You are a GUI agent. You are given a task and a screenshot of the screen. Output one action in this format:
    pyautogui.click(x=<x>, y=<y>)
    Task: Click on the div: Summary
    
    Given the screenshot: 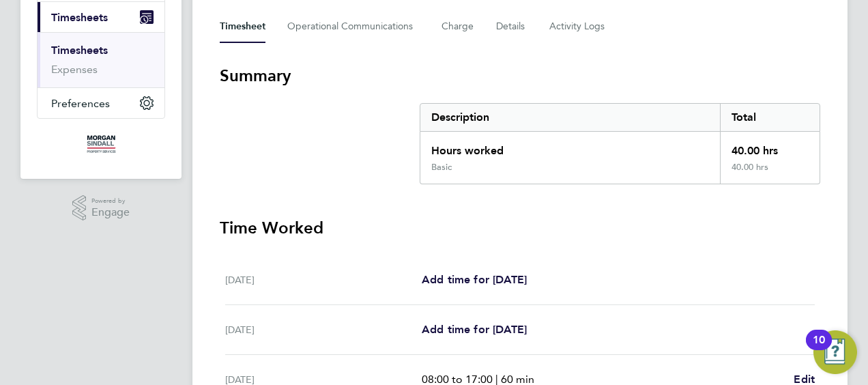 What is the action you would take?
    pyautogui.click(x=620, y=144)
    